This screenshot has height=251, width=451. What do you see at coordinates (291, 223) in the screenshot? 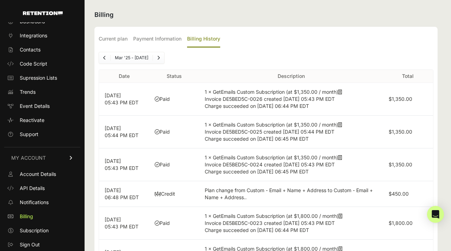
I see `td: 1 × GetEmails Custom Subscription (at $1,800.00 / month)` at bounding box center [291, 223].